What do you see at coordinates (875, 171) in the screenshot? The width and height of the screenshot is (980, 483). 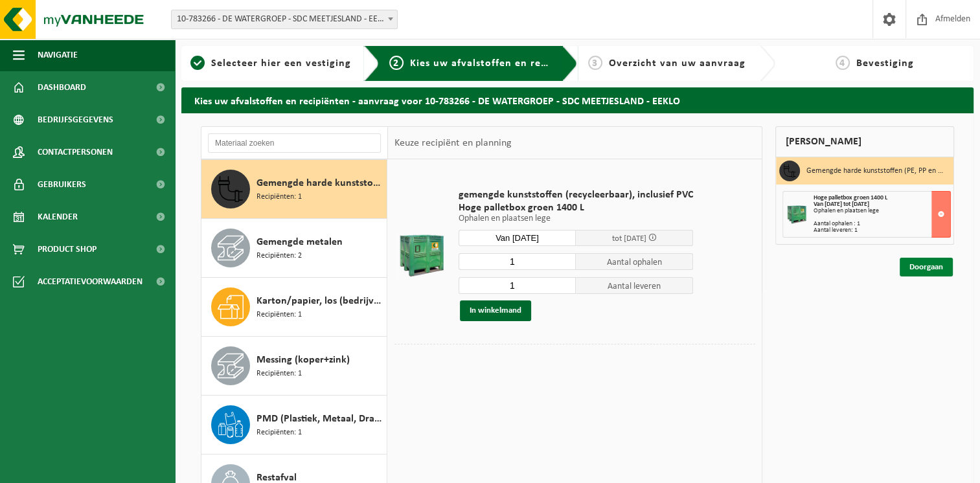 I see `h3: Gemengde harde kunststoffen (PE, PP en PVC), recycleerbaar (industrieel)` at bounding box center [875, 171].